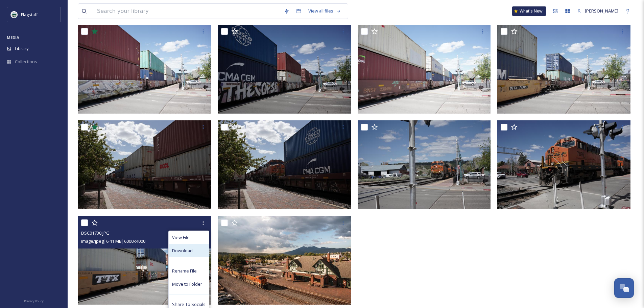 The height and width of the screenshot is (308, 644). What do you see at coordinates (284, 164) in the screenshot?
I see `img: DSC01710.JPG` at bounding box center [284, 164].